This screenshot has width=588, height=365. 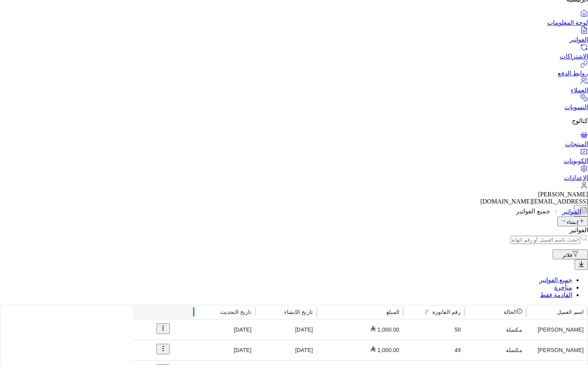 I want to click on button: إنشاء, so click(x=573, y=221).